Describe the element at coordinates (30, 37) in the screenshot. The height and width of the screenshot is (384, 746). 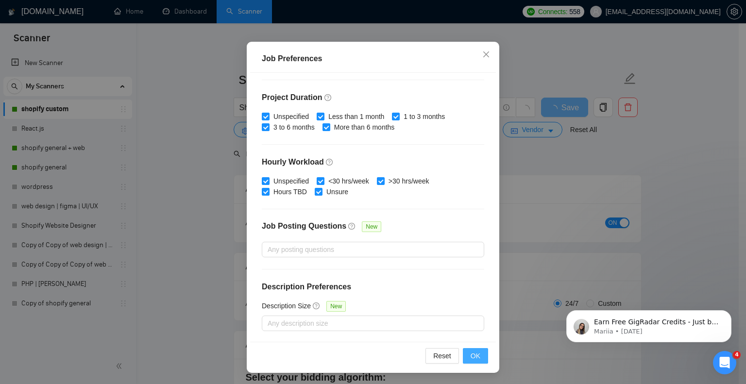
I see `img: Profile image for Mariia` at that location.